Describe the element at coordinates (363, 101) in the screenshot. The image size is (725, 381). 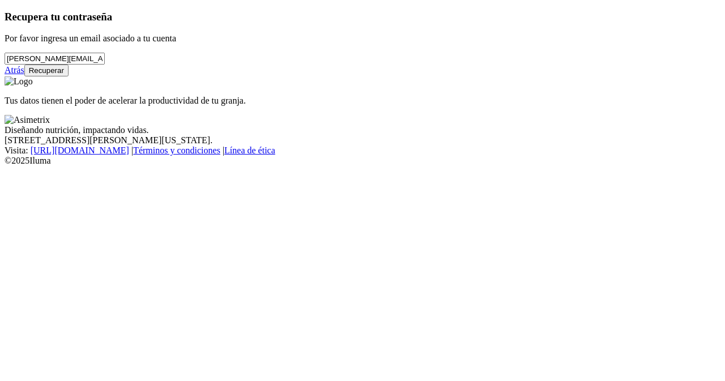
I see `p: Tus datos tienen el poder de acelerar la productividad de tu granja.` at that location.